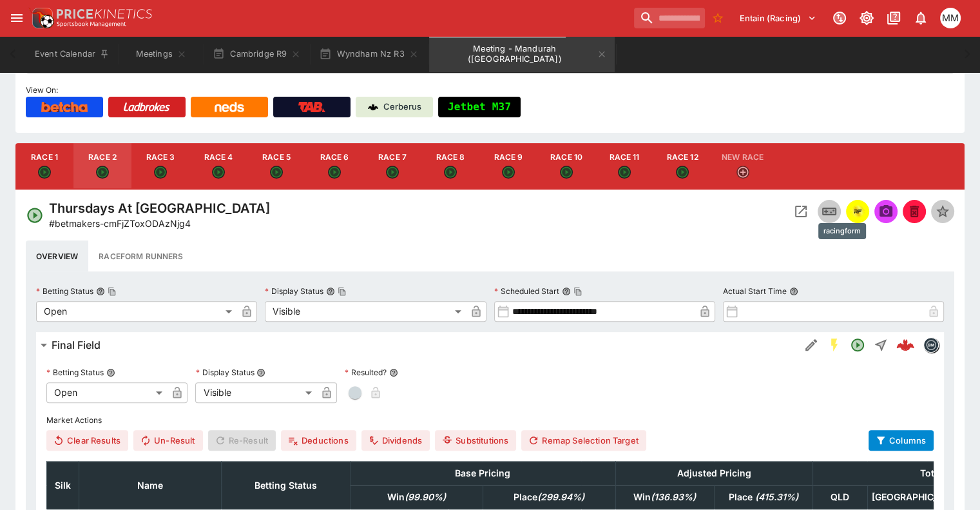  I want to click on button: Meeting - Mandurah (AUS), so click(522, 54).